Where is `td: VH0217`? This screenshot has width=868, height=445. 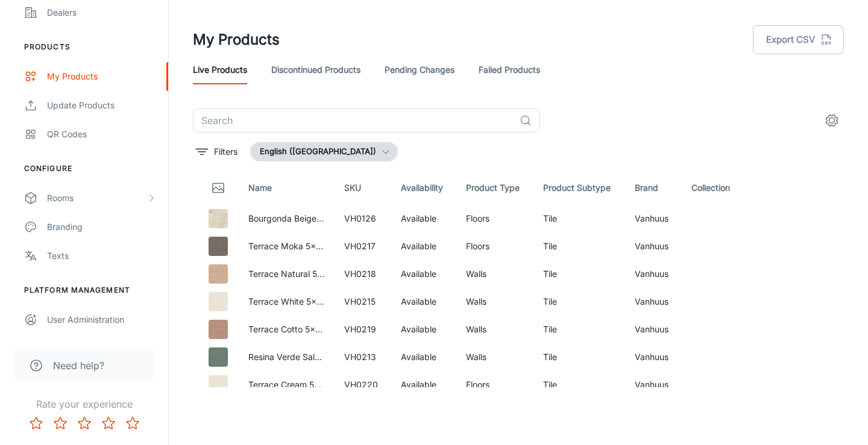
td: VH0217 is located at coordinates (362, 247).